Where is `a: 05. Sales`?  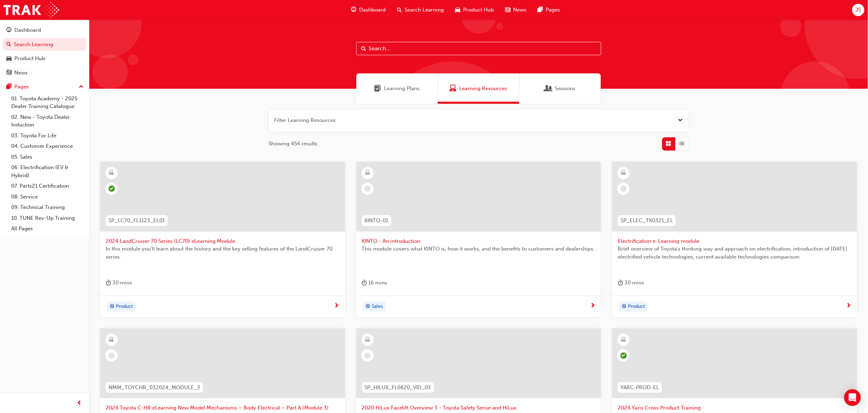 a: 05. Sales is located at coordinates (47, 157).